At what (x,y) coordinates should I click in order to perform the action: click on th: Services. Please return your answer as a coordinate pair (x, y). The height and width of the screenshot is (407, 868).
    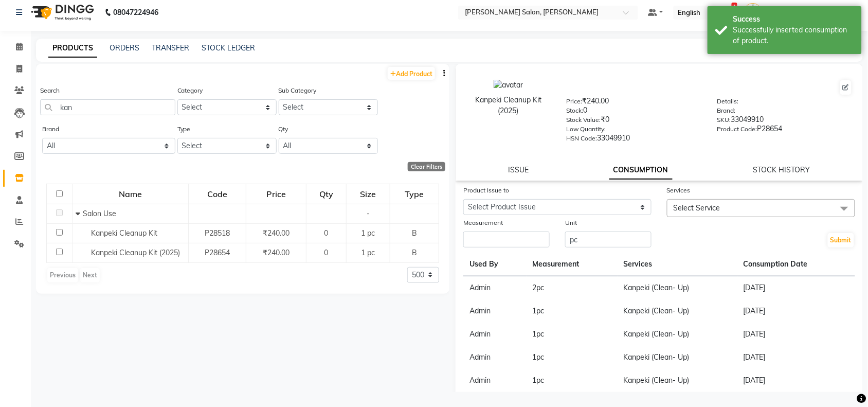
    Looking at the image, I should click on (678, 264).